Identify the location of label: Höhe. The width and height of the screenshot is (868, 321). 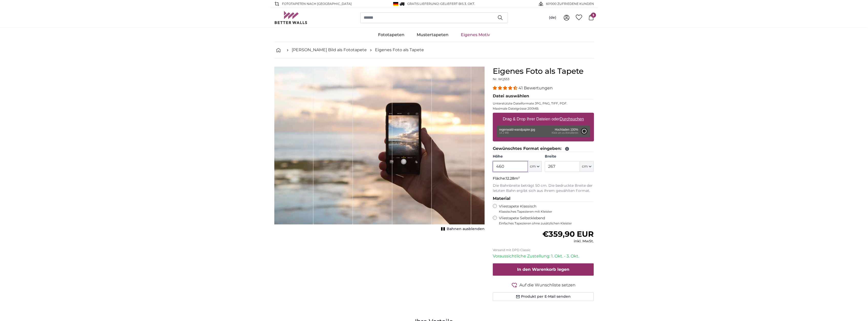
(517, 156).